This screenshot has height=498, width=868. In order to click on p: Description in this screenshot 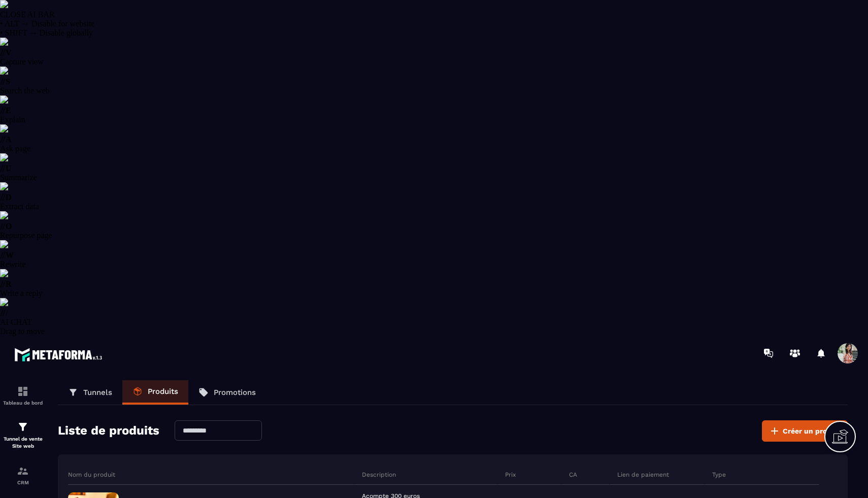, I will do `click(379, 475)`.